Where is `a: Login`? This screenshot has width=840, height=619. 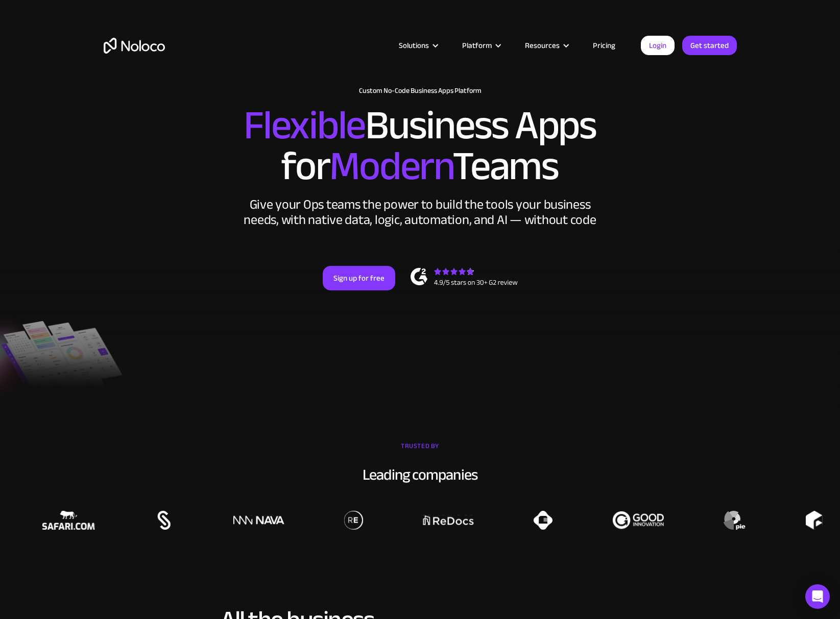 a: Login is located at coordinates (658, 46).